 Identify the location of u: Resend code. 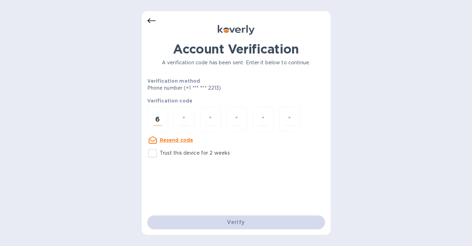
(176, 140).